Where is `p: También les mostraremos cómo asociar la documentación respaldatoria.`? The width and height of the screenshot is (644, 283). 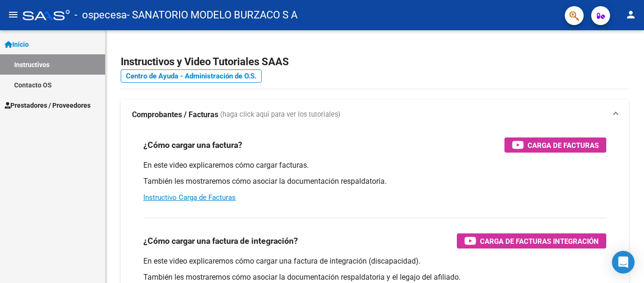
p: También les mostraremos cómo asociar la documentación respaldatoria. is located at coordinates (375, 182).